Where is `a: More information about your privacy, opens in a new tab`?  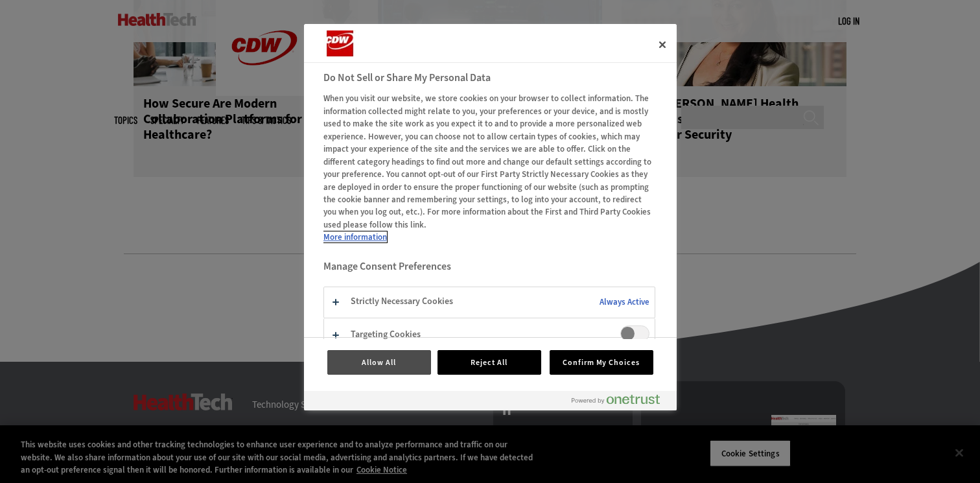 a: More information about your privacy, opens in a new tab is located at coordinates (355, 236).